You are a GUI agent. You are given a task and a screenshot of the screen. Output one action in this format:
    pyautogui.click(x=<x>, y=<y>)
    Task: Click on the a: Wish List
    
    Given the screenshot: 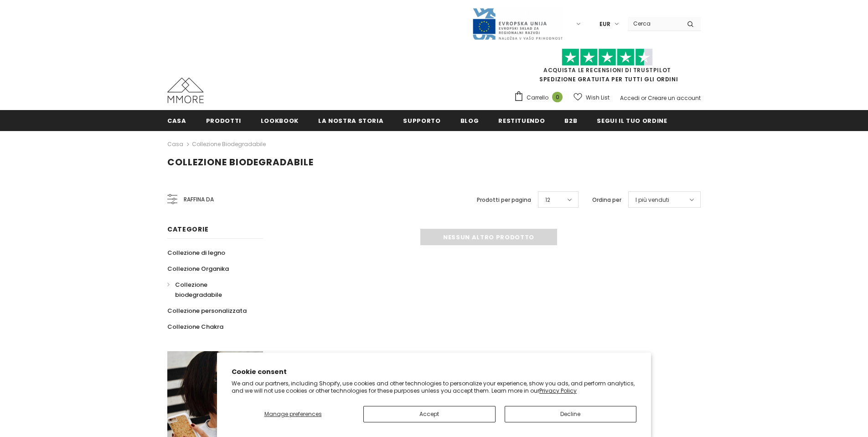 What is the action you would take?
    pyautogui.click(x=592, y=97)
    